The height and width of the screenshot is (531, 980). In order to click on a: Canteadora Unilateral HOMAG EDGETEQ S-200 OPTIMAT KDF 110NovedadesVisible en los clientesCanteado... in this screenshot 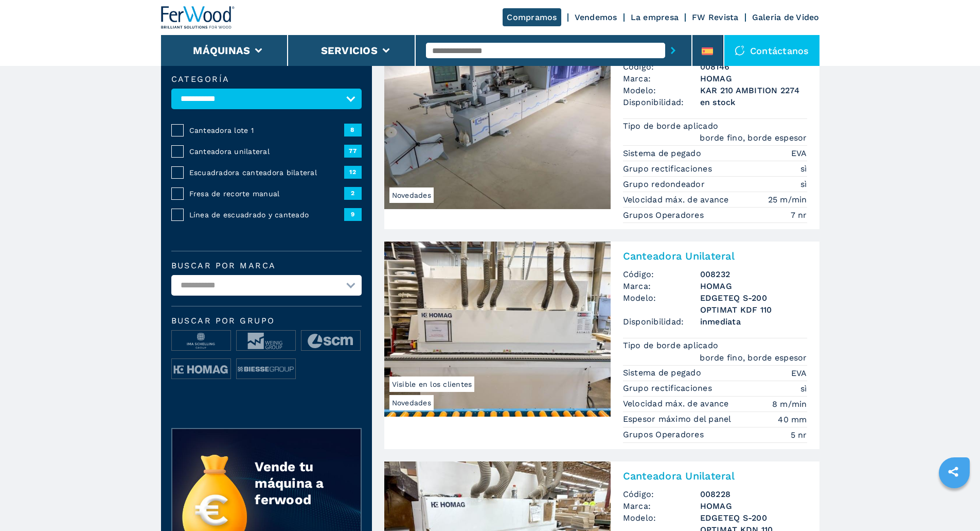, I will do `click(602, 345)`.